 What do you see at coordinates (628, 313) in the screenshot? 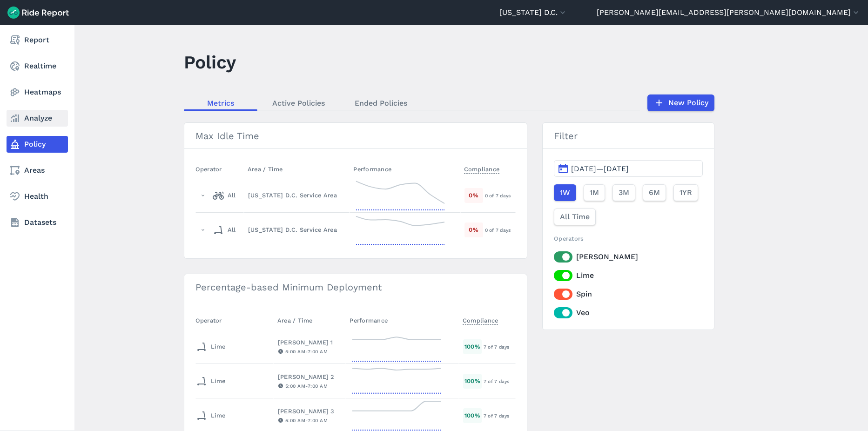
I see `label: Veo` at bounding box center [628, 313].